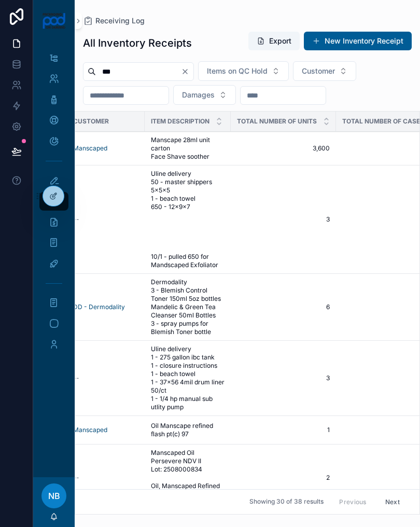  What do you see at coordinates (188, 219) in the screenshot?
I see `a: Uline delivery 50 - master shippers 5x5x5 1 - beach towel 650 - 12x9x7 10/1 - pulled 650 for Mand...` at bounding box center [188, 219].